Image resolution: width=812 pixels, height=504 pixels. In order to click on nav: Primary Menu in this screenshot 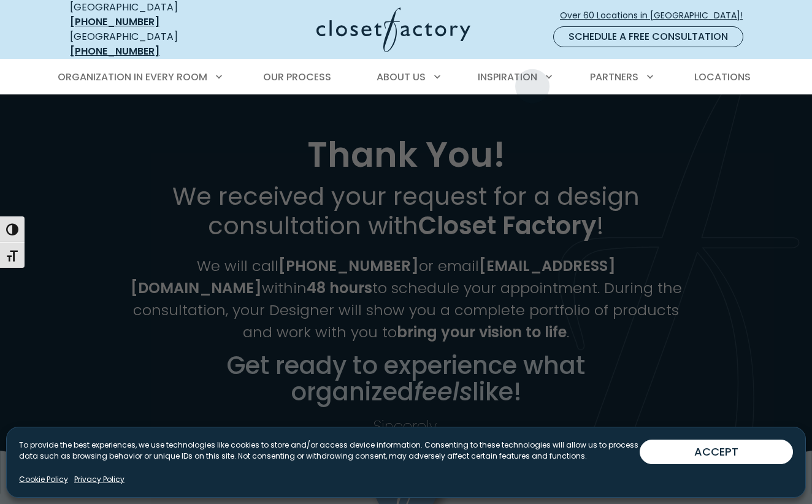, I will do `click(406, 78)`.